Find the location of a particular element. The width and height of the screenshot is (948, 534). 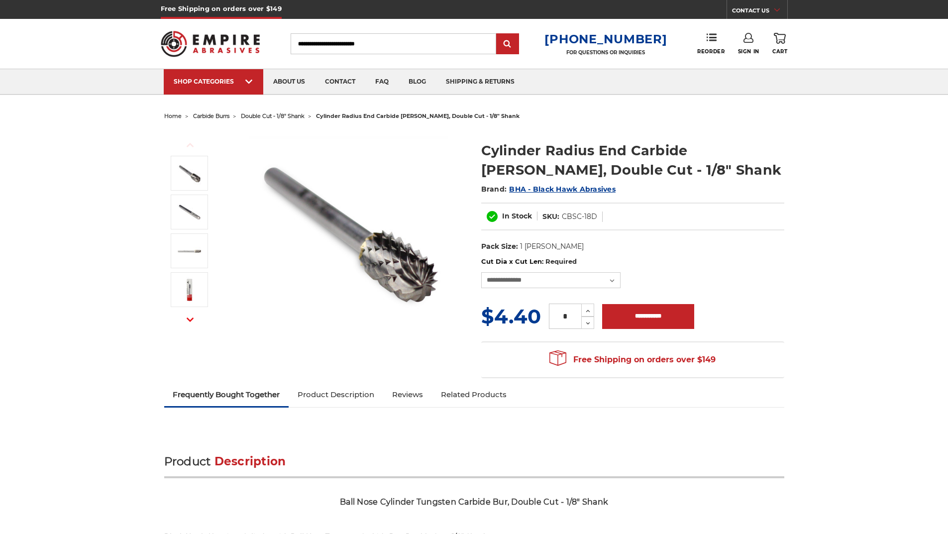

a: CONTACT US is located at coordinates (760, 12).